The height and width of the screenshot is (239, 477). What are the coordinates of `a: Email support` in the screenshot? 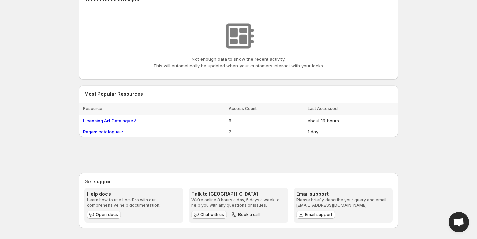 It's located at (316, 215).